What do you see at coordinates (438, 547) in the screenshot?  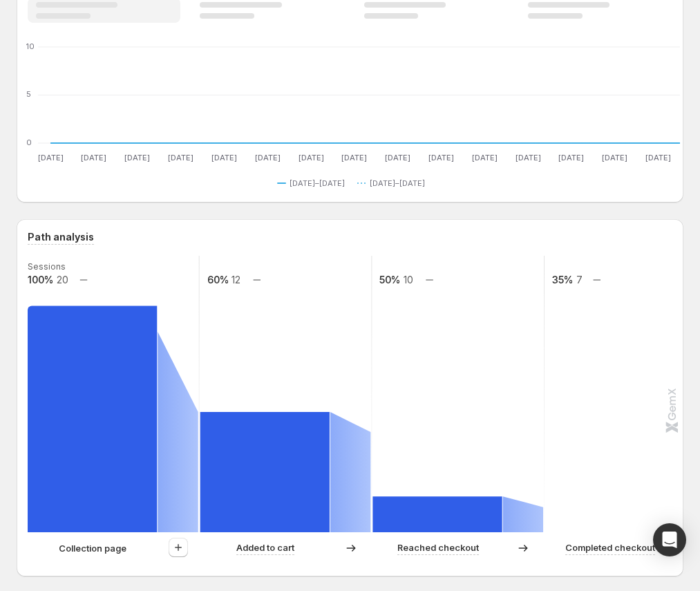 I see `p: Reached checkout` at bounding box center [438, 547].